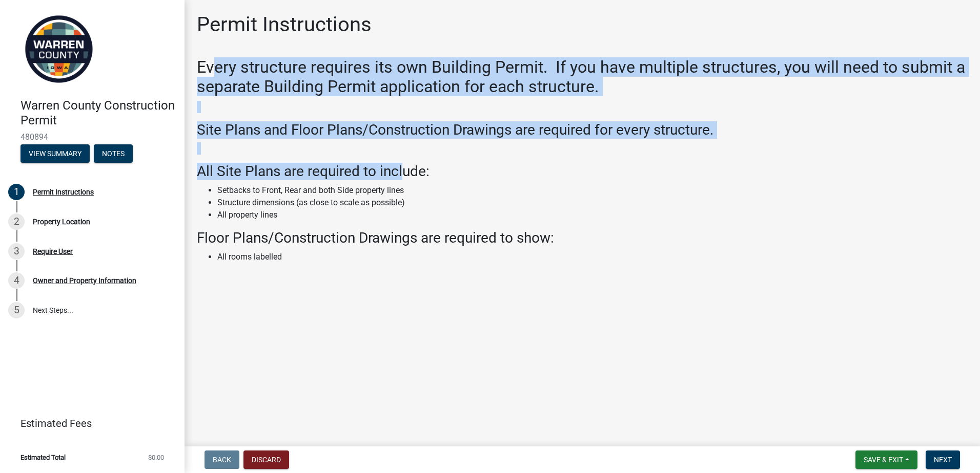  What do you see at coordinates (156, 457) in the screenshot?
I see `span: $0.00` at bounding box center [156, 457].